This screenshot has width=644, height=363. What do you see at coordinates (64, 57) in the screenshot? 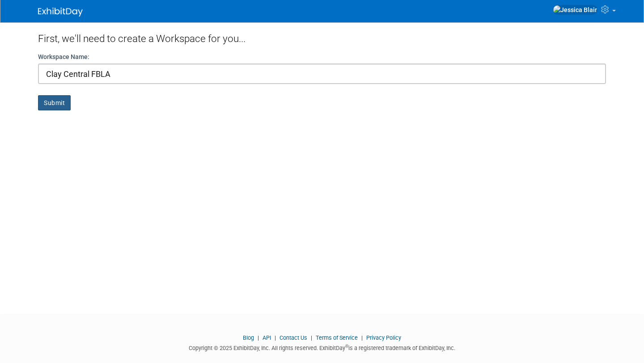
I see `label: Workspace Name:` at bounding box center [64, 57].